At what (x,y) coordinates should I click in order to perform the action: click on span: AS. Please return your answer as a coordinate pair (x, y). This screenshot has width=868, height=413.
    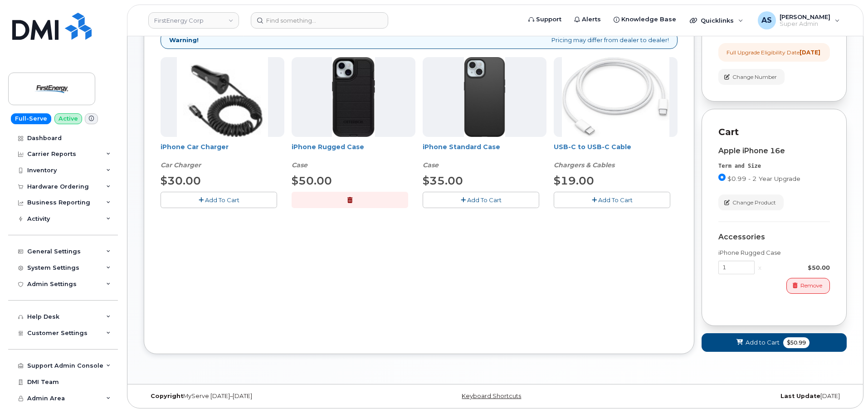
    Looking at the image, I should click on (766, 20).